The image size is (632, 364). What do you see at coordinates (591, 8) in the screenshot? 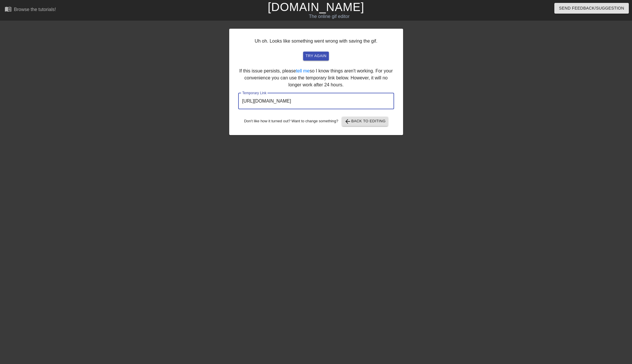
I see `span: Send Feedback/Suggestion` at bounding box center [591, 8].